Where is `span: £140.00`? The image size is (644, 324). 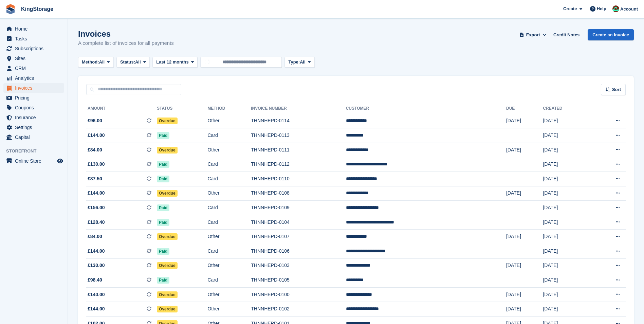 span: £140.00 is located at coordinates (96, 295).